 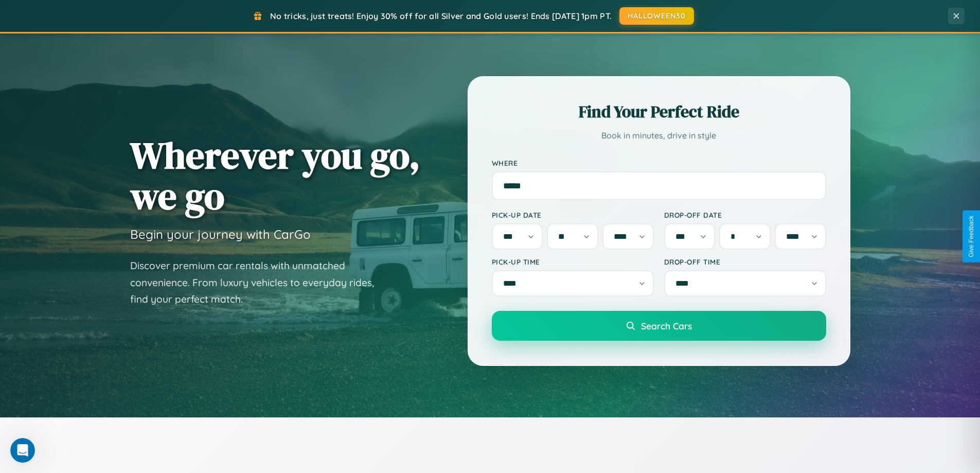 What do you see at coordinates (275, 176) in the screenshot?
I see `h1: Wherever you go, we go` at bounding box center [275, 176].